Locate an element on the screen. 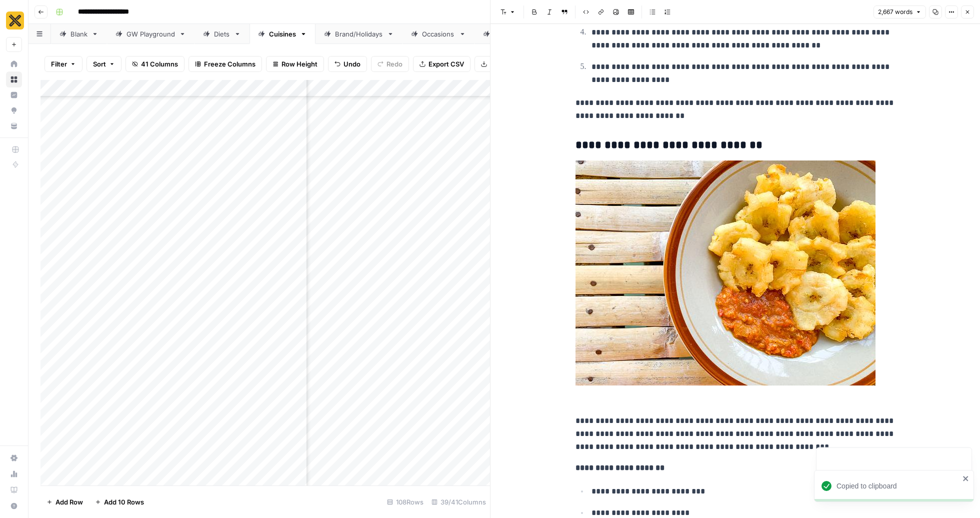 Image resolution: width=980 pixels, height=518 pixels. div: Occasions is located at coordinates (438, 34).